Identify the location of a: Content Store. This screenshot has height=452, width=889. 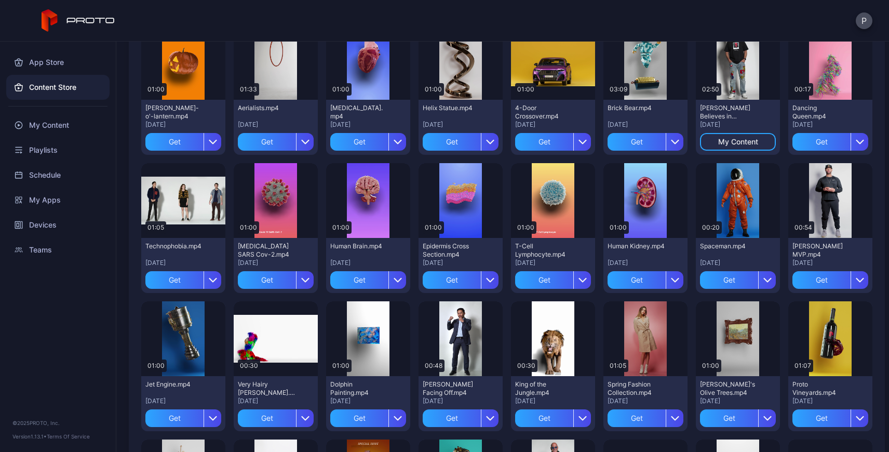
(58, 87).